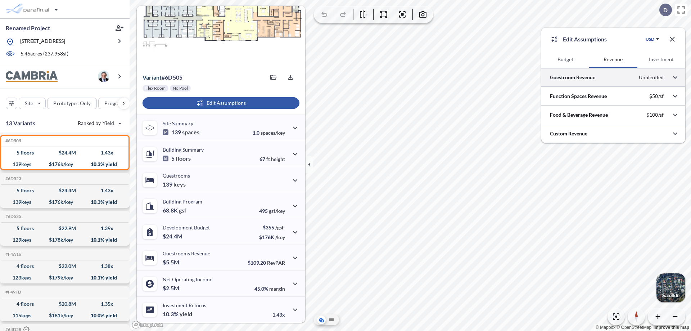  What do you see at coordinates (147, 324) in the screenshot?
I see `a: Mapbox homepage` at bounding box center [147, 324].